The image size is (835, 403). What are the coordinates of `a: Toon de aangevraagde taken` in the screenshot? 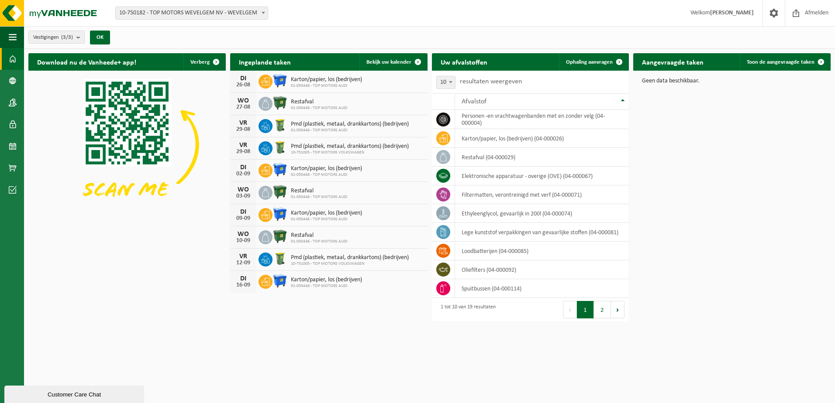 It's located at (784, 62).